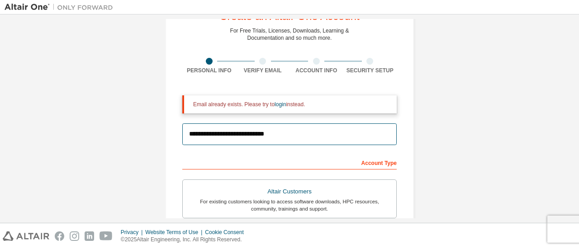 Image resolution: width=579 pixels, height=249 pixels. I want to click on img: altair_logo.svg, so click(26, 236).